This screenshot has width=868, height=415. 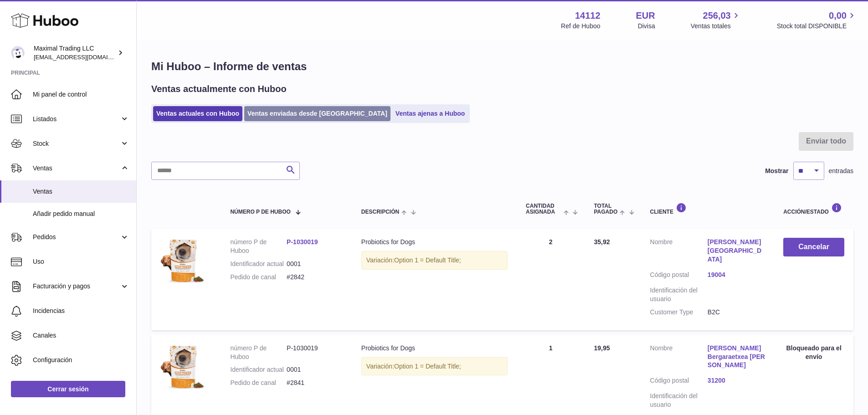 I want to click on div: Divisa, so click(x=647, y=26).